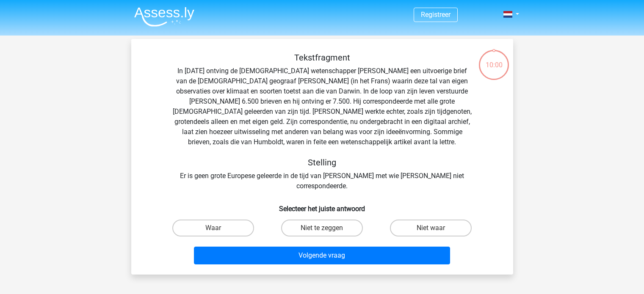 This screenshot has height=294, width=644. What do you see at coordinates (436, 14) in the screenshot?
I see `a: Registreer` at bounding box center [436, 14].